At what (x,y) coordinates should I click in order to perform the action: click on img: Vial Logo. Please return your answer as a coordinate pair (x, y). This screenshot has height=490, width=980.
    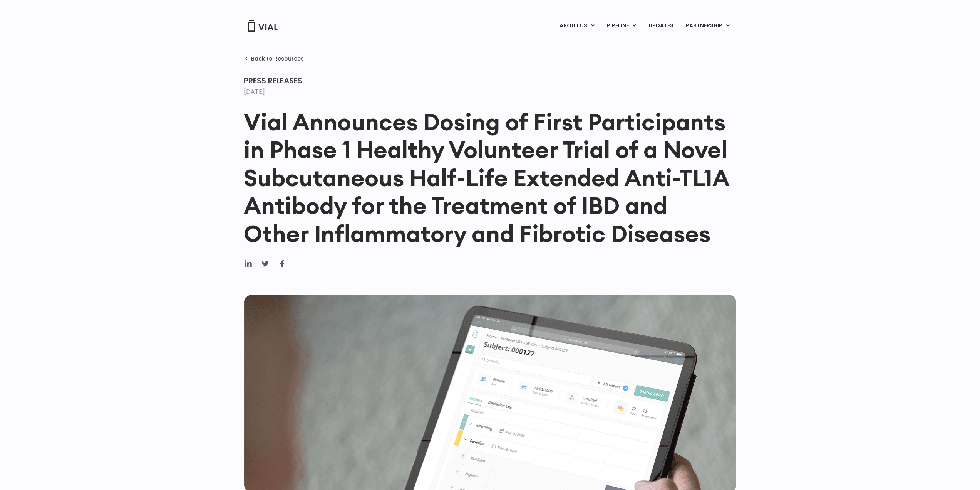
    Looking at the image, I should click on (262, 26).